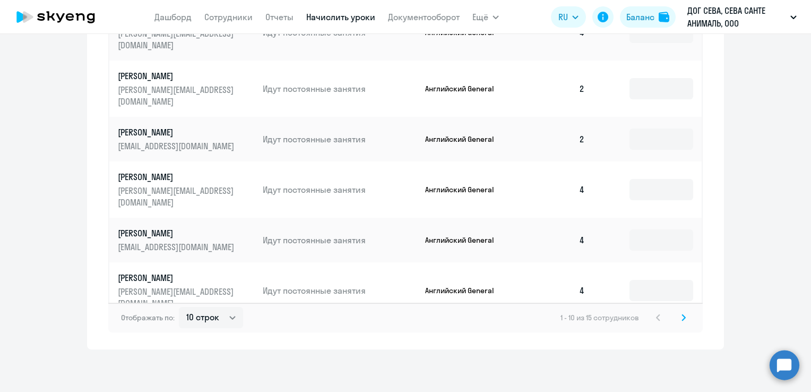  I want to click on span: Отображать по:, so click(148, 317).